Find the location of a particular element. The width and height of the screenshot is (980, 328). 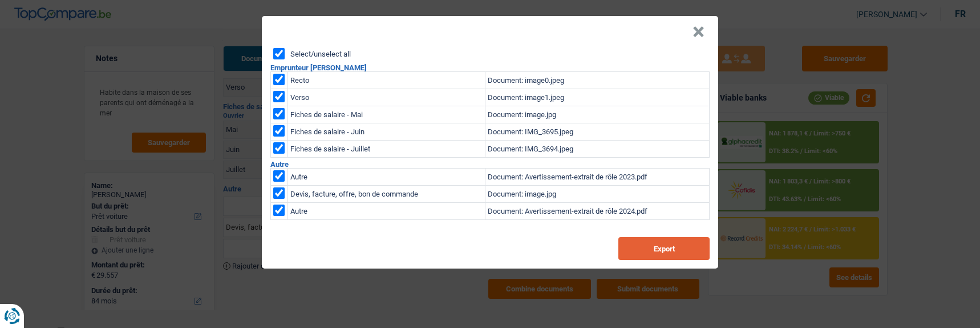

td: Recto is located at coordinates (387, 80).